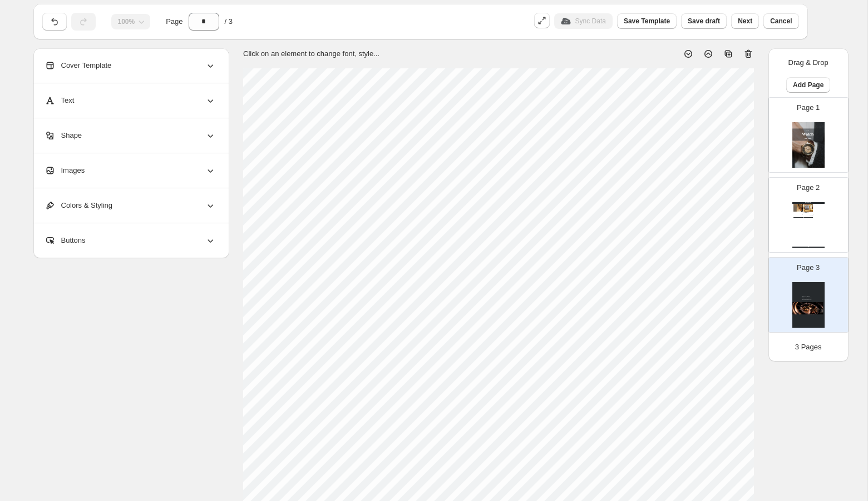 The image size is (868, 501). Describe the element at coordinates (311, 54) in the screenshot. I see `p: Click on an element to change font, style...` at that location.